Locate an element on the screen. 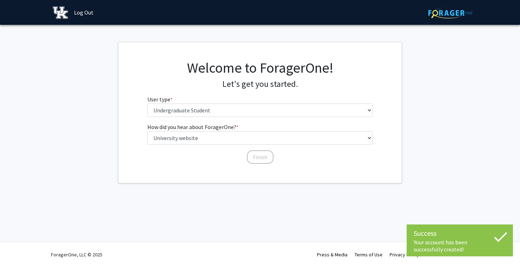 The image size is (520, 267). button: Finish is located at coordinates (260, 157).